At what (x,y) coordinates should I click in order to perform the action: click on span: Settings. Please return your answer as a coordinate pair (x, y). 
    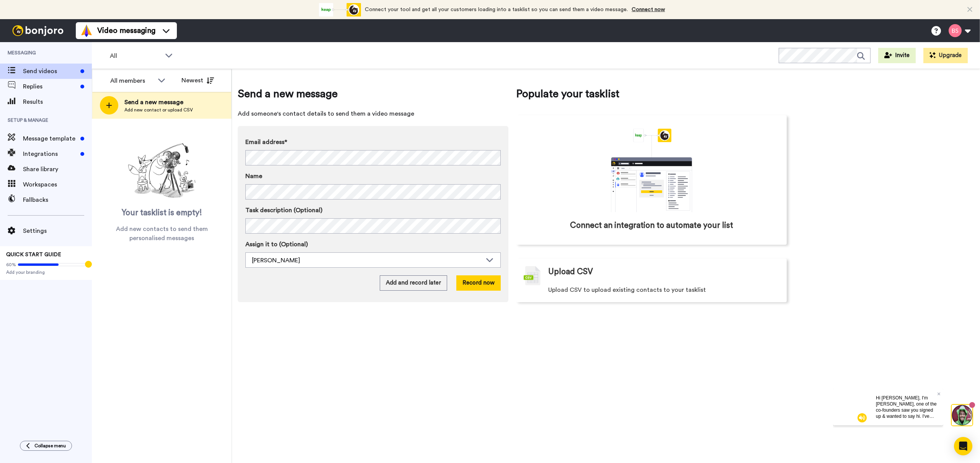
    Looking at the image, I should click on (57, 231).